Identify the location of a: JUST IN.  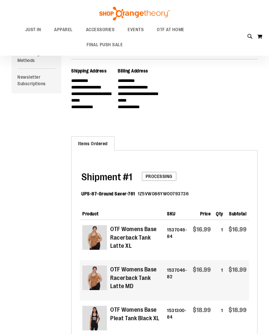
(33, 30).